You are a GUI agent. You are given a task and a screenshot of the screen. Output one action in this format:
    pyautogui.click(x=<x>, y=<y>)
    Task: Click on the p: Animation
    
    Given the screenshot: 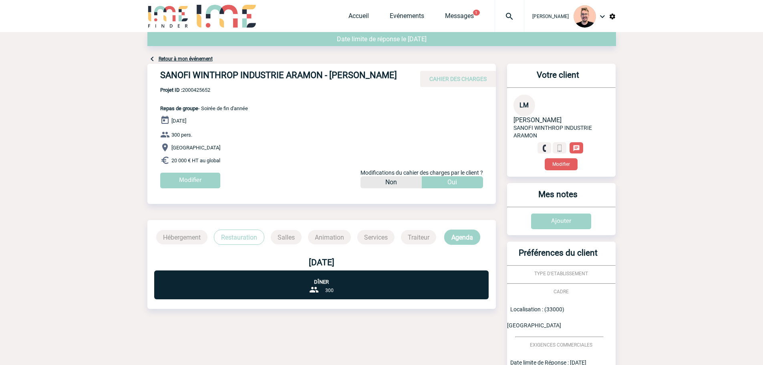 What is the action you would take?
    pyautogui.click(x=329, y=237)
    